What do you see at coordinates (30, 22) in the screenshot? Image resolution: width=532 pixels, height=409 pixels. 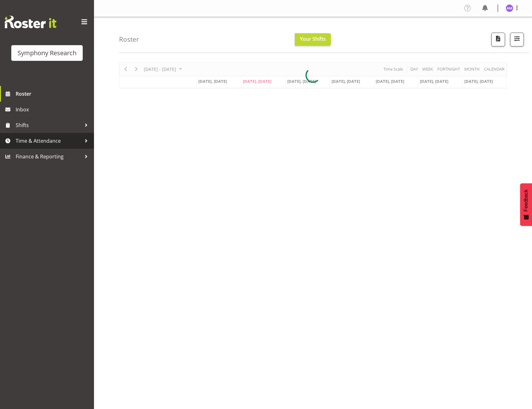 I see `img: Rosterit website logo` at bounding box center [30, 22].